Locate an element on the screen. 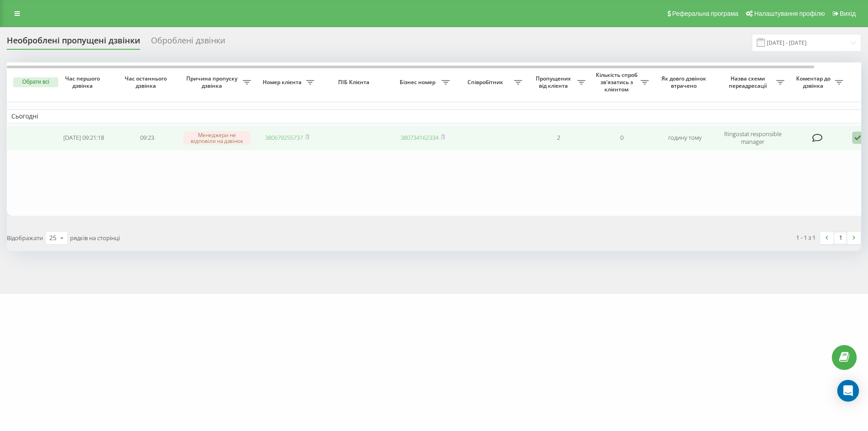 The image size is (868, 431). span: Співробітник is located at coordinates (487, 82).